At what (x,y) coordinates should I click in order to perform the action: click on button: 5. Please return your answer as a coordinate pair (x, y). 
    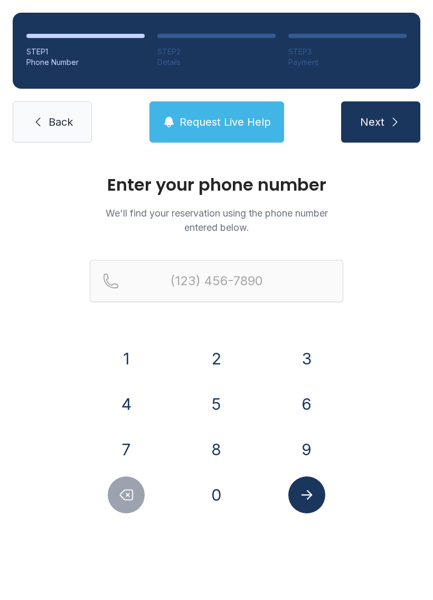
    Looking at the image, I should click on (216, 404).